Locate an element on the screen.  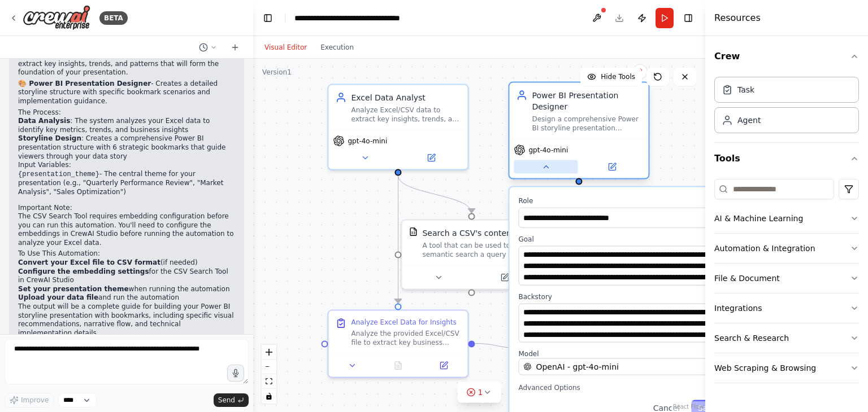
button: Tools is located at coordinates (787, 158).